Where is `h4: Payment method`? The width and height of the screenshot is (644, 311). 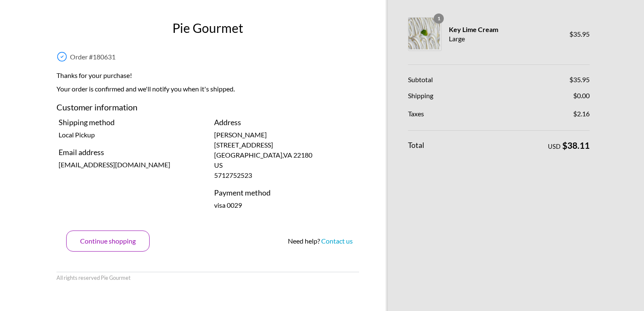 h4: Payment method is located at coordinates (285, 192).